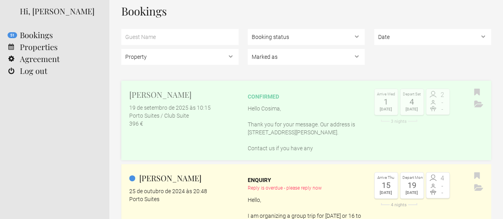 This screenshot has height=219, width=503. I want to click on div: 15, so click(386, 185).